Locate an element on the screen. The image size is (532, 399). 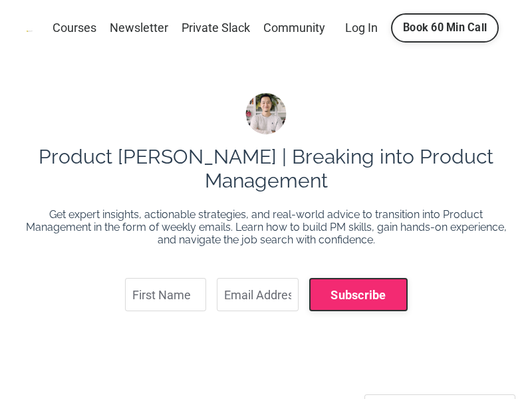
button: Subscribe is located at coordinates (358, 295).